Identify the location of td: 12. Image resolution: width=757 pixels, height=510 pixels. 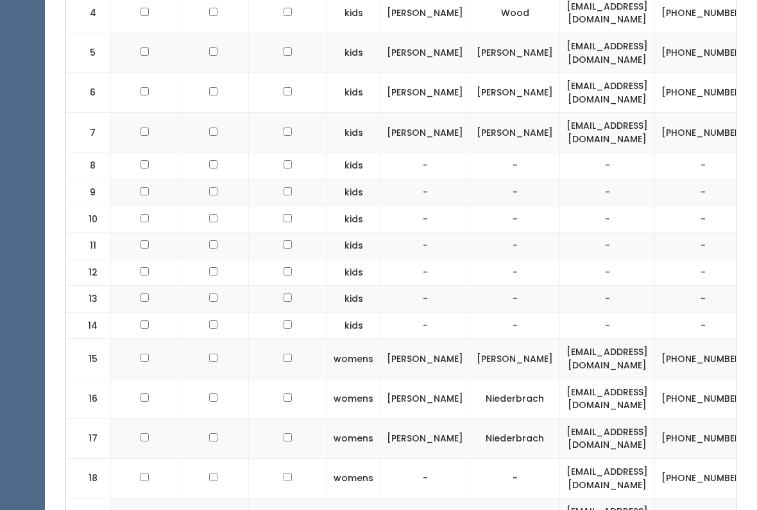
(88, 273).